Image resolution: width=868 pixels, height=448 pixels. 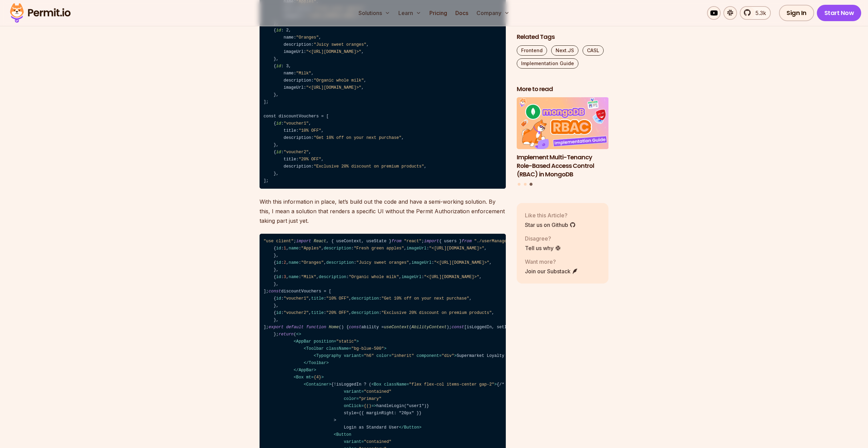 I want to click on button: Go to slide 1, so click(x=519, y=185).